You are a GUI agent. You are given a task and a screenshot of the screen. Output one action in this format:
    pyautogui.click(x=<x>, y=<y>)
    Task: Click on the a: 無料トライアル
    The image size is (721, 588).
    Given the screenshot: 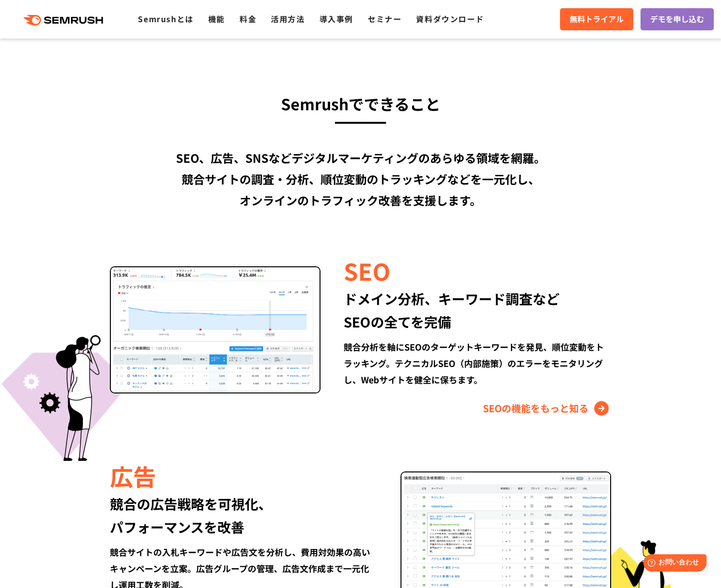 What is the action you would take?
    pyautogui.click(x=597, y=19)
    